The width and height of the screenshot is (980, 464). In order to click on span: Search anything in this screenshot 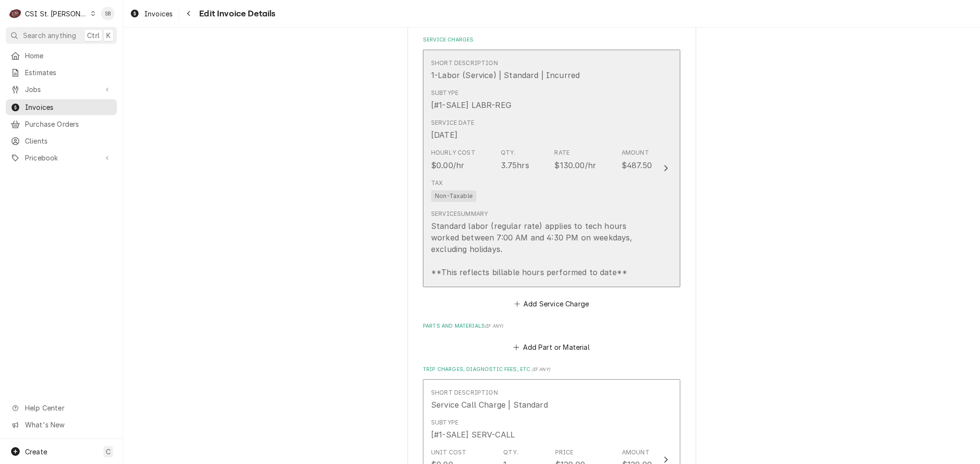, I will do `click(50, 35)`.